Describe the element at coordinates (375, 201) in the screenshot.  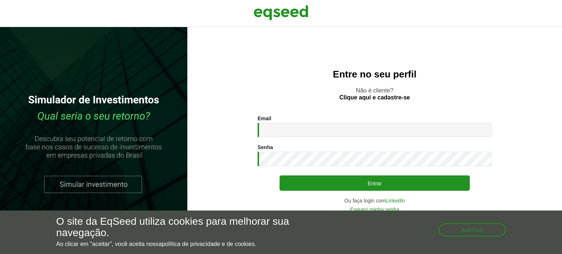
I see `div: Ou faça login com` at that location.